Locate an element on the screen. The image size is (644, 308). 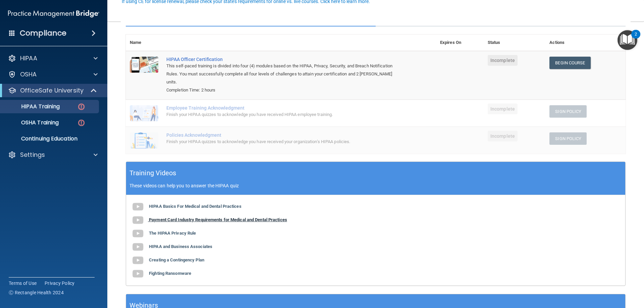
div: Employee Training Acknowledgment is located at coordinates (285, 108).